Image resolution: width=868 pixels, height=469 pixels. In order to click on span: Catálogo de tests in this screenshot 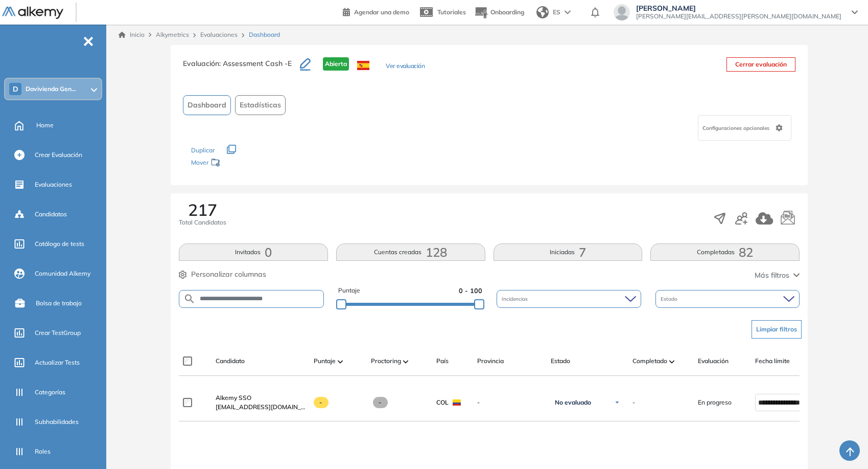, I will do `click(60, 244)`.